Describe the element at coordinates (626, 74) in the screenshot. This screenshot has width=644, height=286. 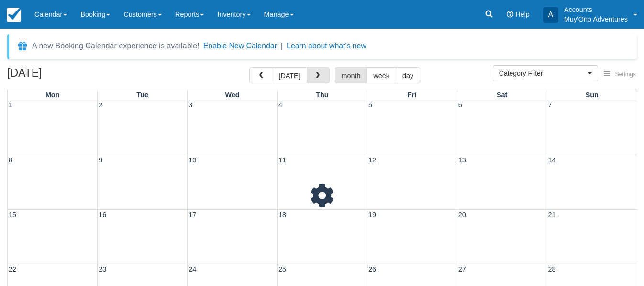
I see `span: Settings` at that location.